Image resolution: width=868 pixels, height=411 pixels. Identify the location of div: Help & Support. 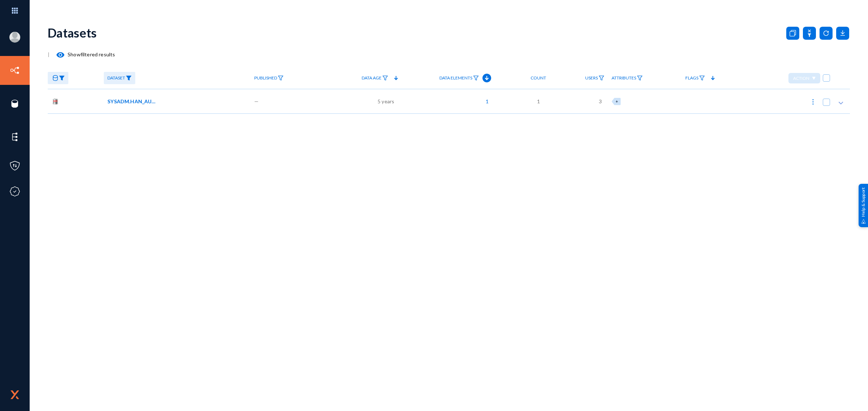
(863, 206).